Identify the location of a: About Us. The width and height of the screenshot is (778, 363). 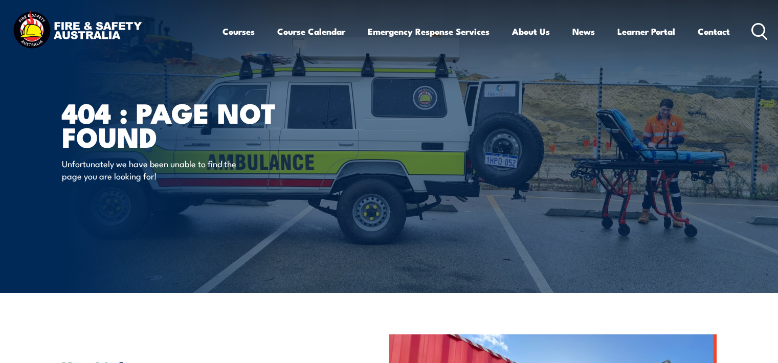
(531, 31).